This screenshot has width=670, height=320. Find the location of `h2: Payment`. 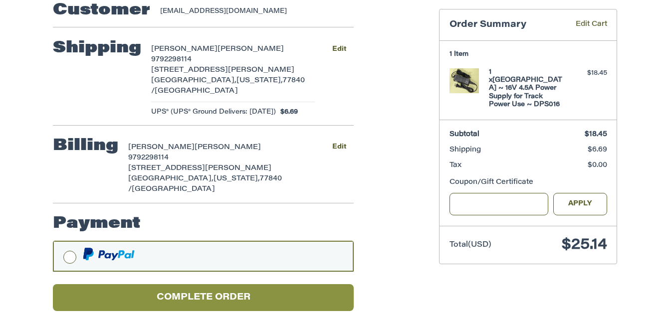

h2: Payment is located at coordinates (97, 224).